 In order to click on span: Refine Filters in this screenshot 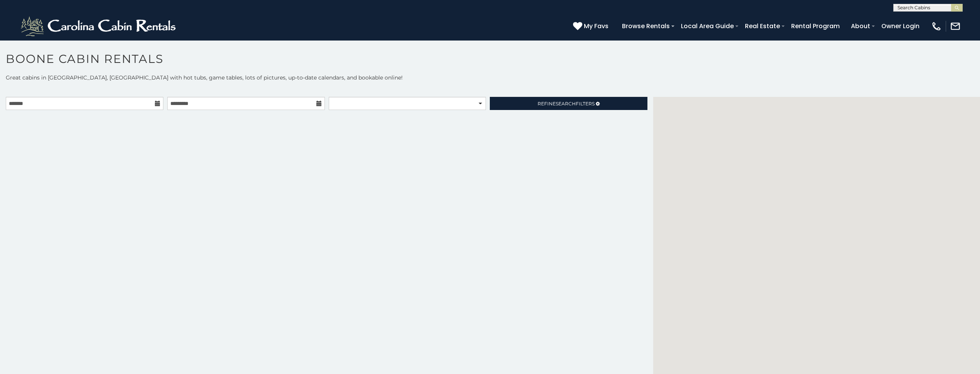, I will do `click(566, 104)`.